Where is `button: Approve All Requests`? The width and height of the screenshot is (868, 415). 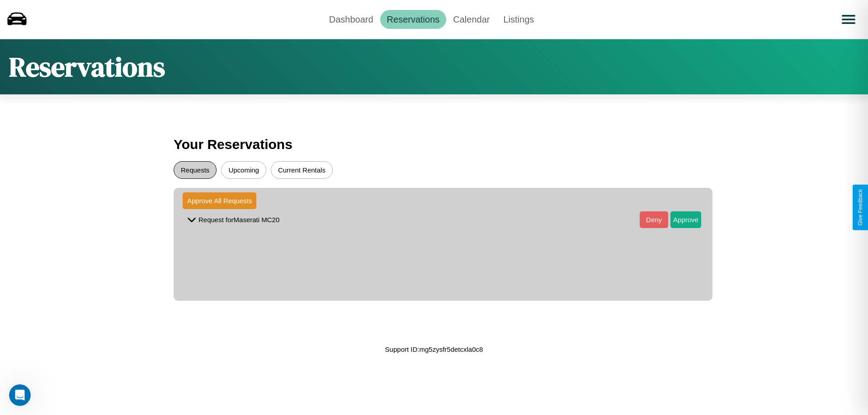
button: Approve All Requests is located at coordinates (219, 201).